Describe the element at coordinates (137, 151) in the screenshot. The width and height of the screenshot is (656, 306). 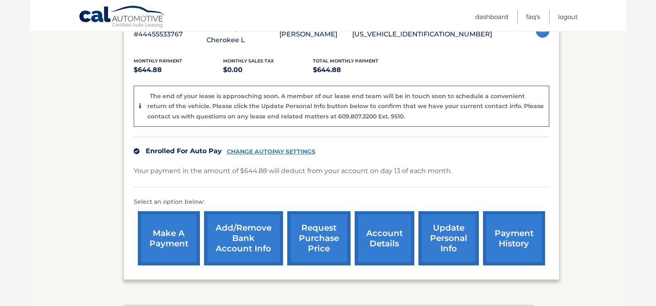
I see `img: check.svg` at that location.